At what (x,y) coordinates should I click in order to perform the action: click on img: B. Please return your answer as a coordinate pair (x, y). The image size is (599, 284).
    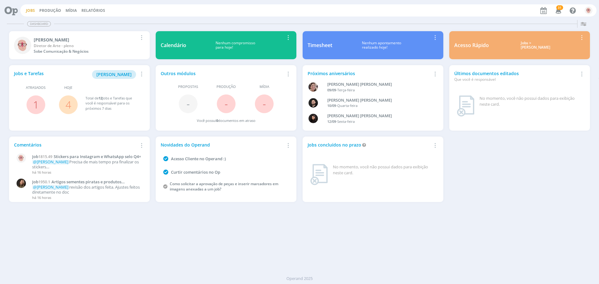
    Looking at the image, I should click on (313, 103).